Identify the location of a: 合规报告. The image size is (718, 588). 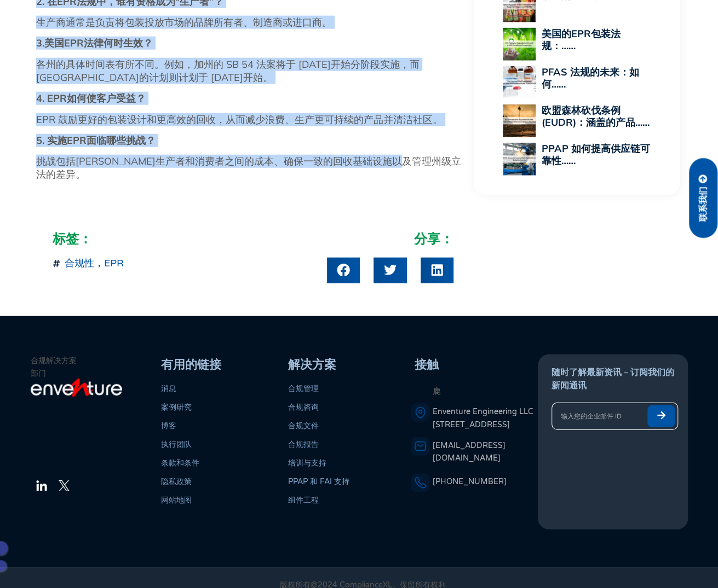
(303, 445).